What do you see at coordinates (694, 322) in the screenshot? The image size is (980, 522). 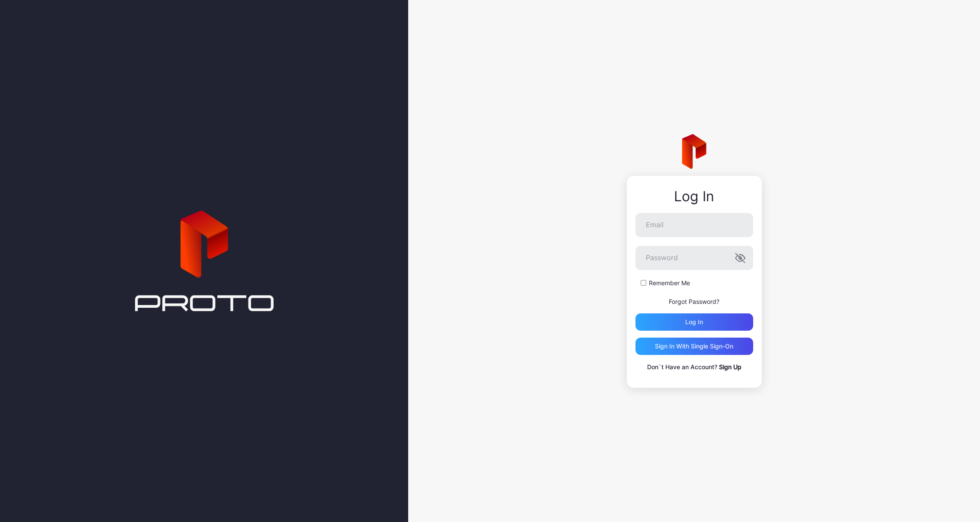 I see `div: Log in` at bounding box center [694, 322].